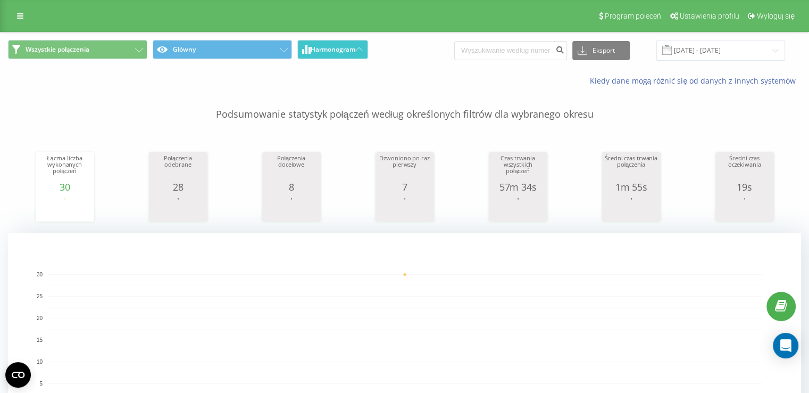  What do you see at coordinates (18, 374) in the screenshot?
I see `button: Open CMP widget` at bounding box center [18, 374].